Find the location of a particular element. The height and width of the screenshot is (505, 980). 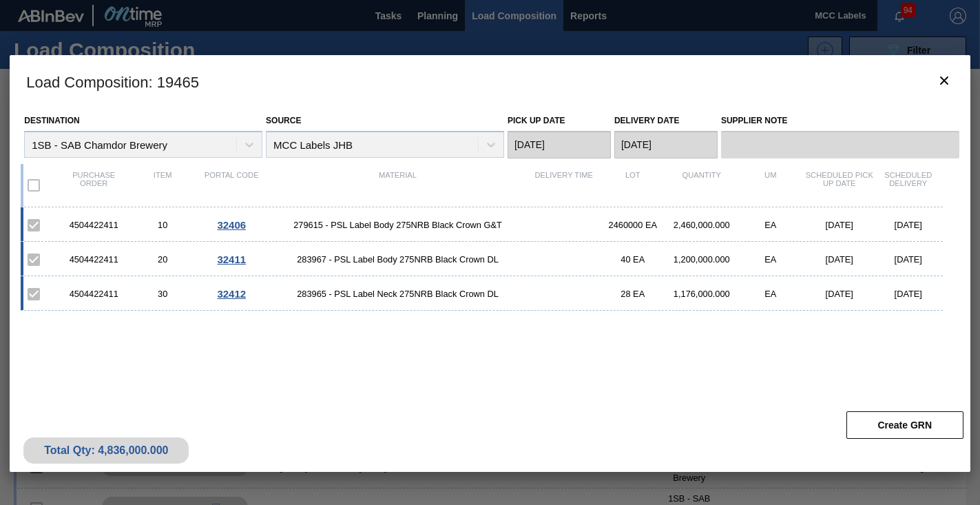

div: 2,460,000.000 is located at coordinates (702, 224).